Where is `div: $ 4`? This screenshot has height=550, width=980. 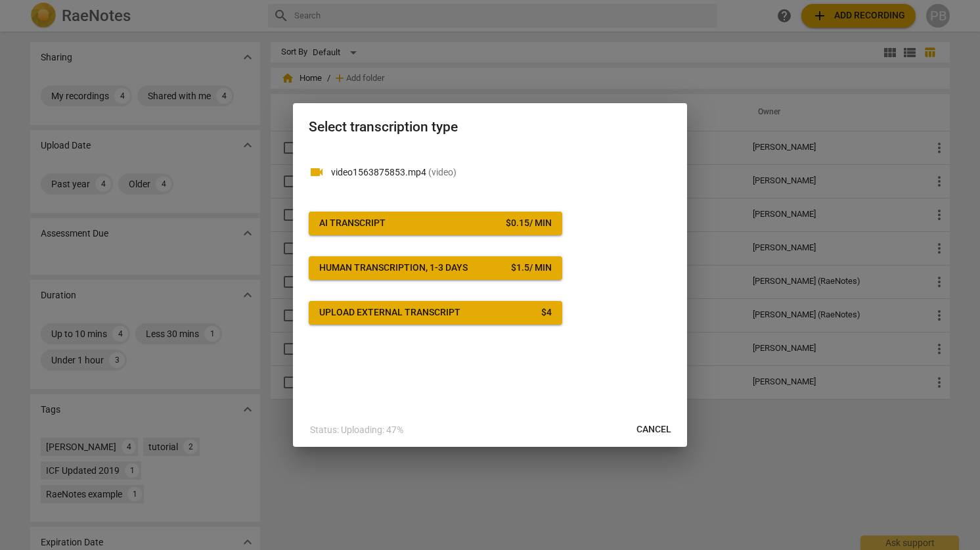
div: $ 4 is located at coordinates (546, 312).